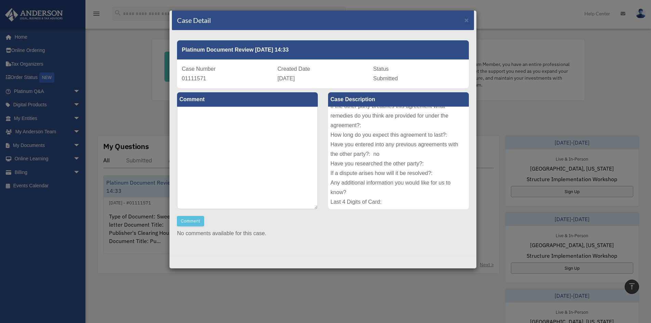 Image resolution: width=651 pixels, height=323 pixels. Describe the element at coordinates (294, 69) in the screenshot. I see `span: Created Date` at that location.